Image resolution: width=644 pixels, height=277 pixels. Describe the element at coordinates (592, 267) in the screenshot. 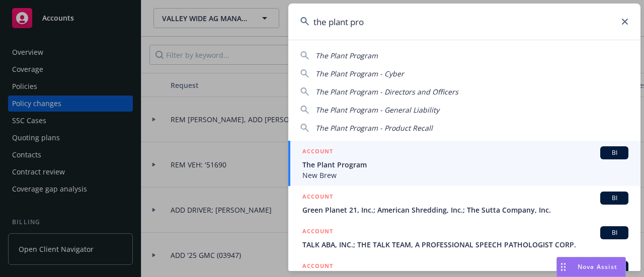

I see `button: Nova Assist` at that location.